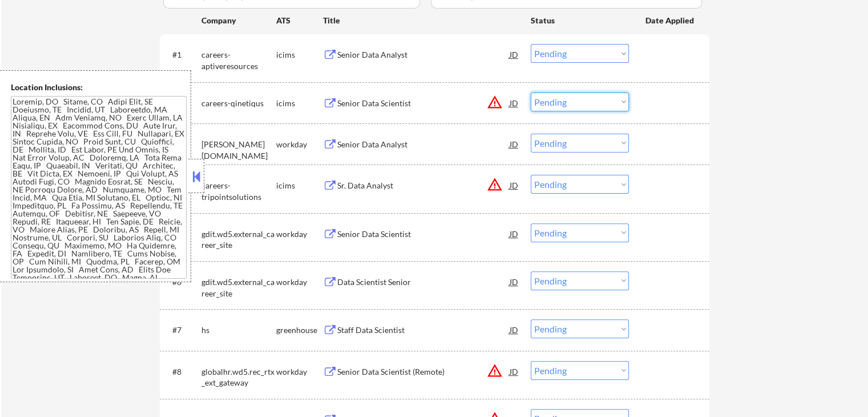 The image size is (868, 417). What do you see at coordinates (182, 372) in the screenshot?
I see `div: #8` at bounding box center [182, 372].